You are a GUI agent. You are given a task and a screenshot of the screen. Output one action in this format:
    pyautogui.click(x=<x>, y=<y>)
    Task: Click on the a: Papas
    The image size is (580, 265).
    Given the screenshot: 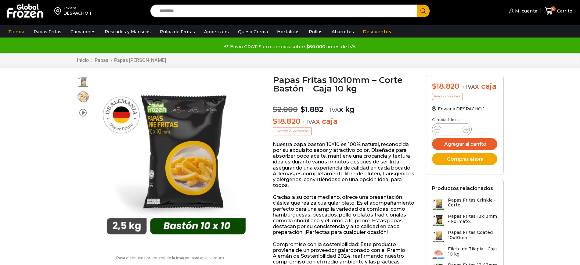 What is the action you would take?
    pyautogui.click(x=101, y=60)
    